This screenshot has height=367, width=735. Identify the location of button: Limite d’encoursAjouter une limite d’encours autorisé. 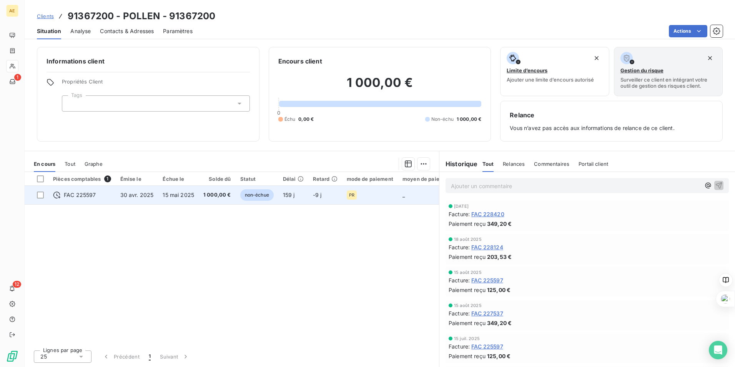
(554, 72).